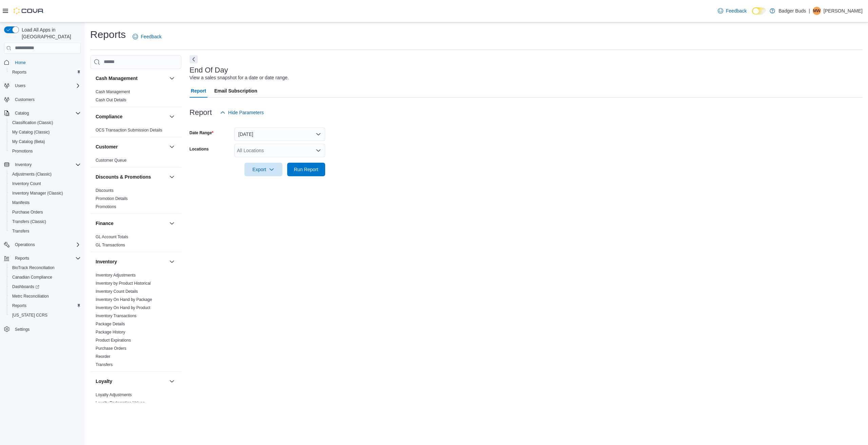 This screenshot has height=445, width=868. Describe the element at coordinates (117, 292) in the screenshot. I see `a: Inventory Count Details` at that location.